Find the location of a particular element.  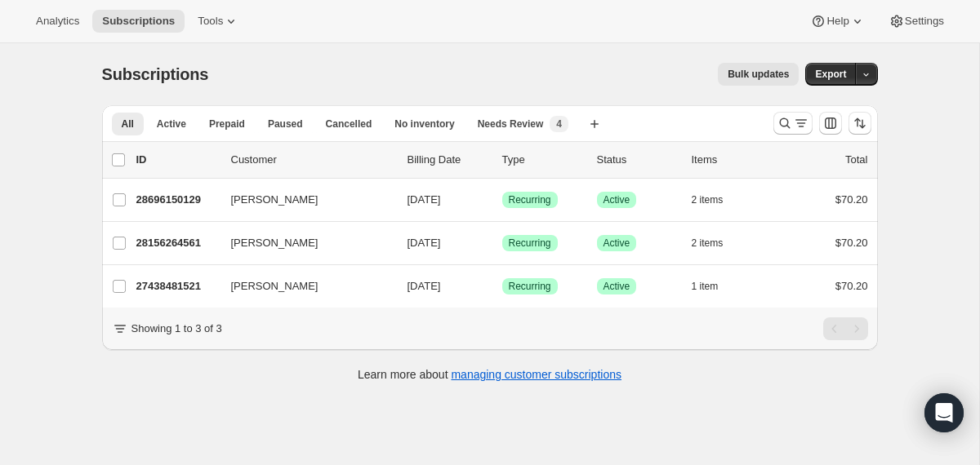

span: Prepaid is located at coordinates (227, 124).